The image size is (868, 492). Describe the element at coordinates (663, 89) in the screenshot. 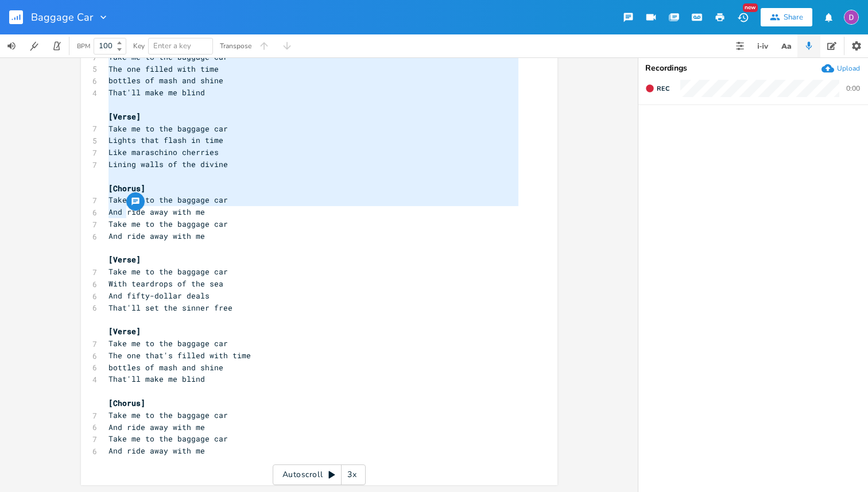

I see `span: Rec` at that location.